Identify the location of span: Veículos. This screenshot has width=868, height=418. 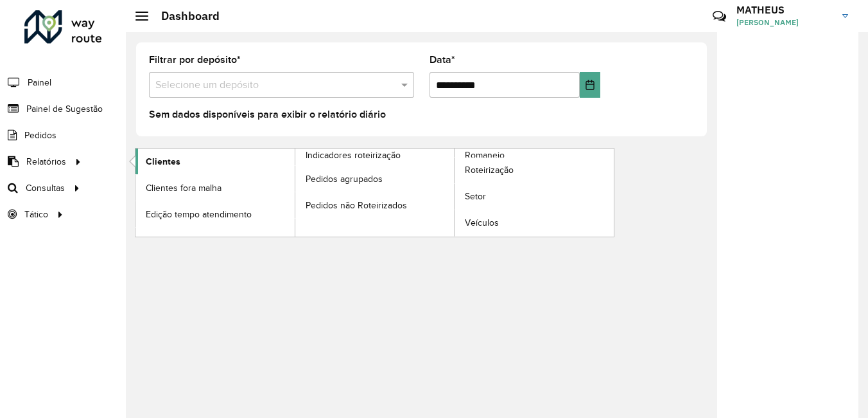
(482, 222).